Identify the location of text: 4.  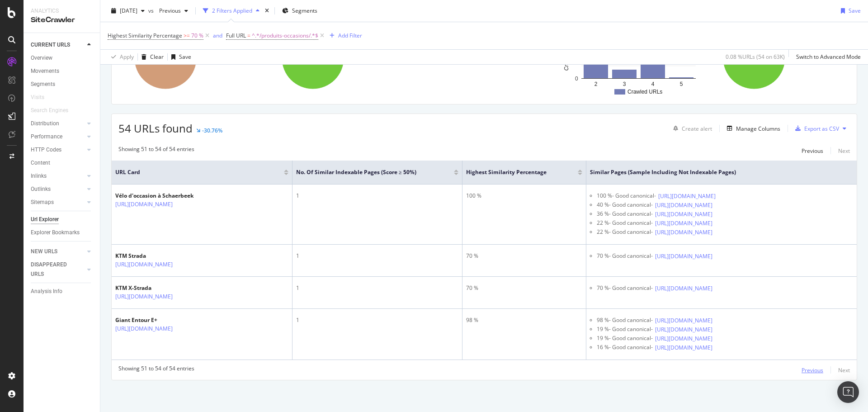
(653, 84).